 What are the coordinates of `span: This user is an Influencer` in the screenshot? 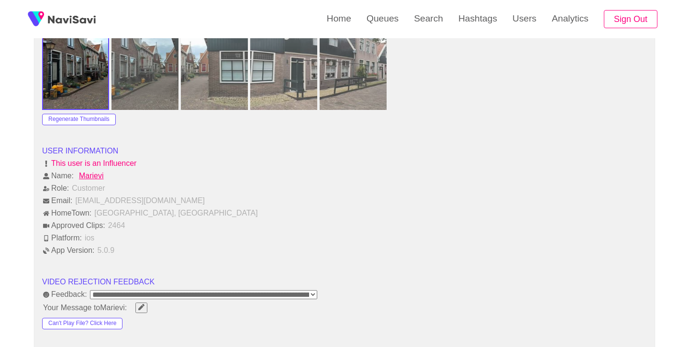 It's located at (89, 164).